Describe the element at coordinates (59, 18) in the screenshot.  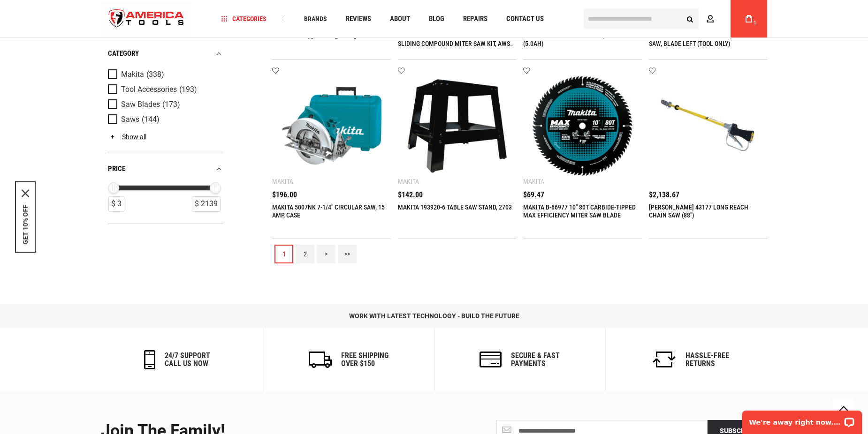
I see `p: We're away right now. Please check back later!` at that location.